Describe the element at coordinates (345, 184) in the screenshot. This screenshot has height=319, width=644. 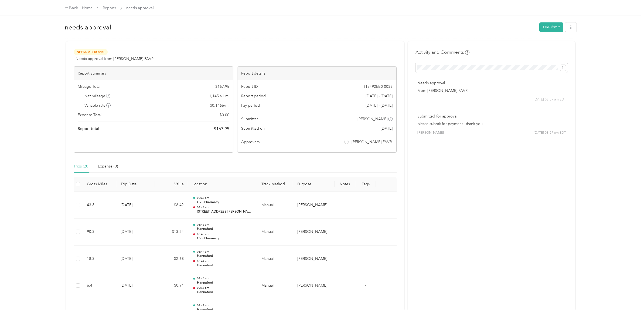
I see `th: Notes` at that location.